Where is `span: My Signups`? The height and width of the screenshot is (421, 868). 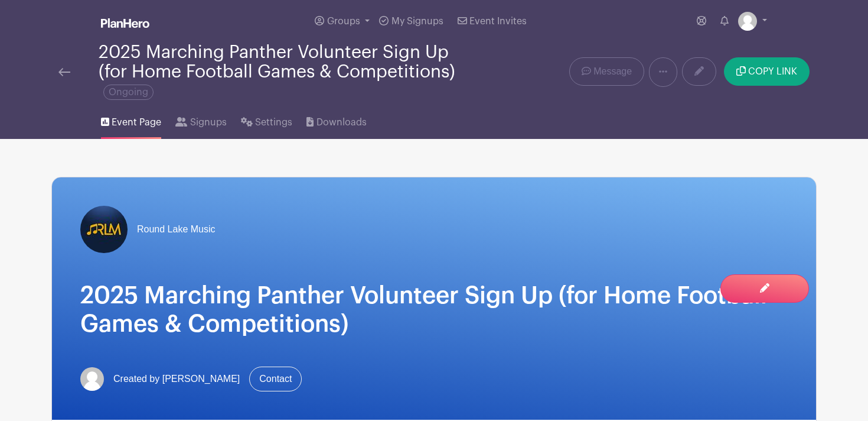
span: My Signups is located at coordinates (417, 21).